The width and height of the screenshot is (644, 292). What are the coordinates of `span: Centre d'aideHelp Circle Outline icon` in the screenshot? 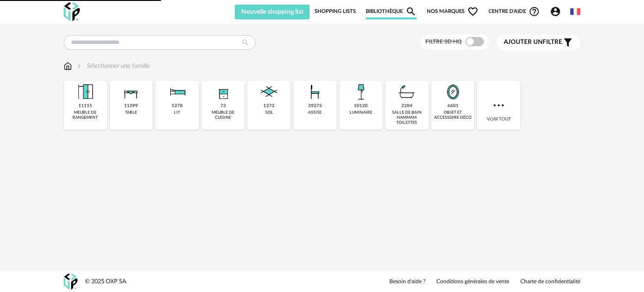 It's located at (514, 11).